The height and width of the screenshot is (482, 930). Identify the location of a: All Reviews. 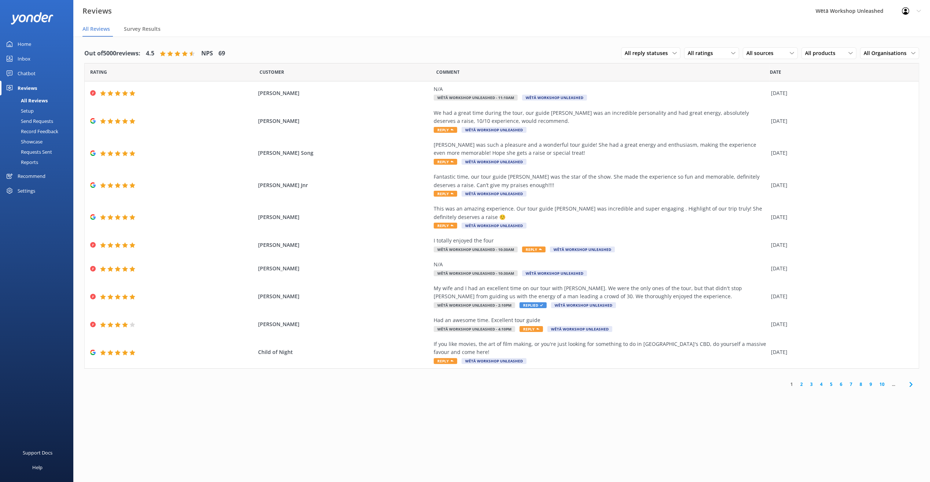
(39, 100).